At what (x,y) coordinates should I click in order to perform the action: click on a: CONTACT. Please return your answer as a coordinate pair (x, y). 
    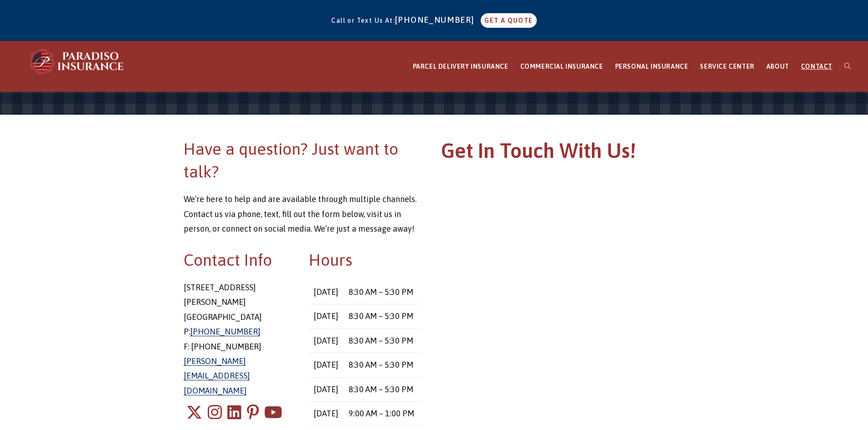
    Looking at the image, I should click on (817, 66).